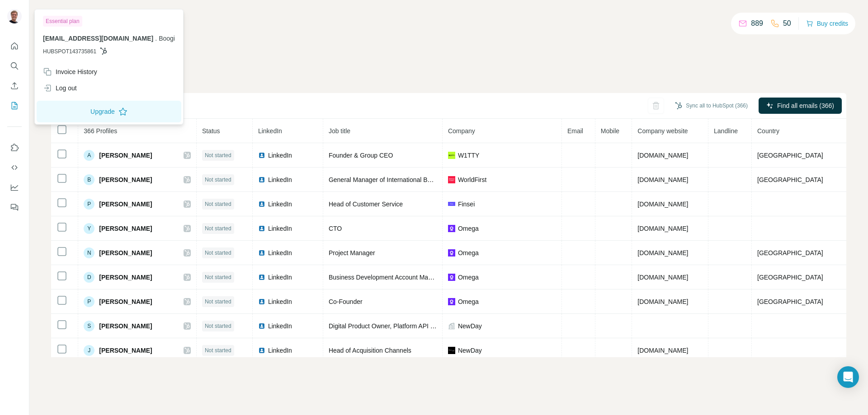 Image resolution: width=868 pixels, height=415 pixels. What do you see at coordinates (389, 180) in the screenshot?
I see `span: General Manager of International Business` at bounding box center [389, 180].